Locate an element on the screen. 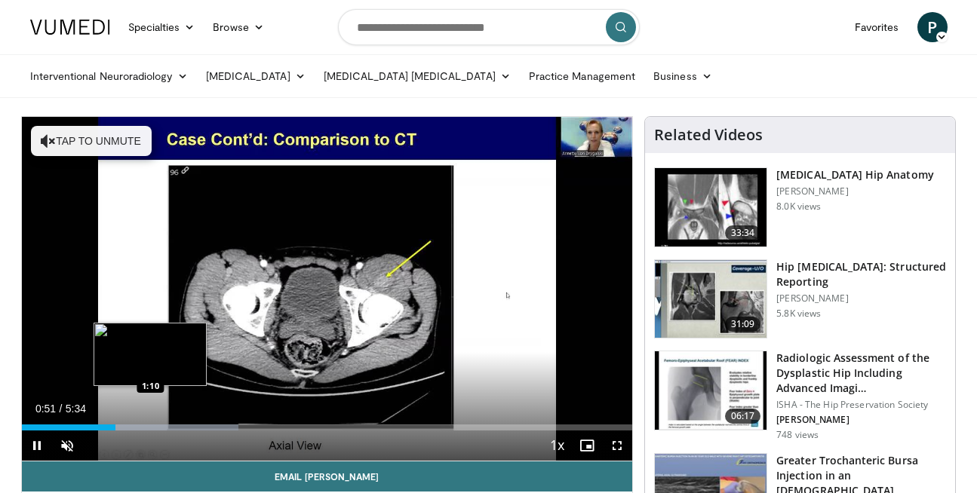 The width and height of the screenshot is (977, 493). button: Pause is located at coordinates (37, 446).